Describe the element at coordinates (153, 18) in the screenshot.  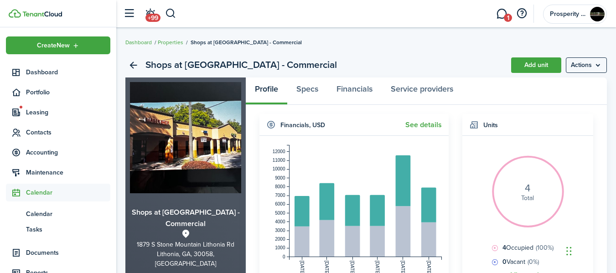
I see `span: +99` at that location.